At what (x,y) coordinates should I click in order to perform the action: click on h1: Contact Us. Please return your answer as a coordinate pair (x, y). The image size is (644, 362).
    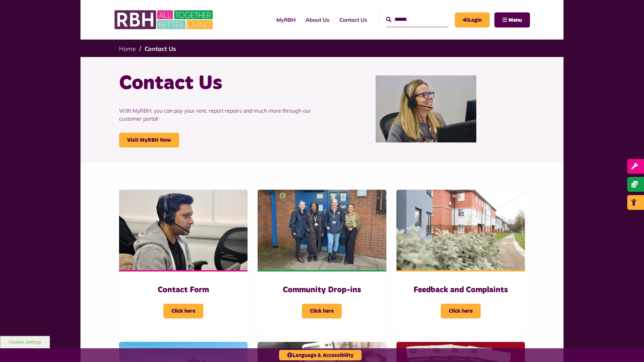
    Looking at the image, I should click on (218, 84).